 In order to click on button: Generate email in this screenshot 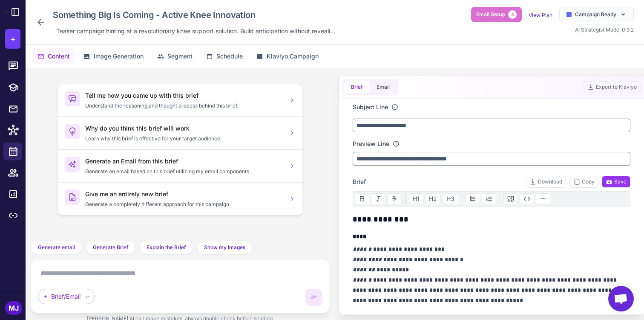, I will do `click(56, 247)`.